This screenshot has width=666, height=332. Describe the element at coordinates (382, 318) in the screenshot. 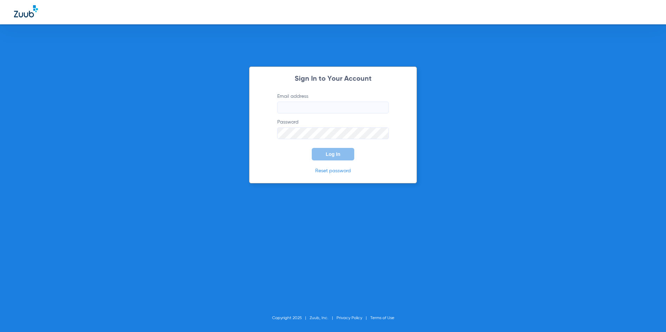

I see `a: Terms of Use` at that location.